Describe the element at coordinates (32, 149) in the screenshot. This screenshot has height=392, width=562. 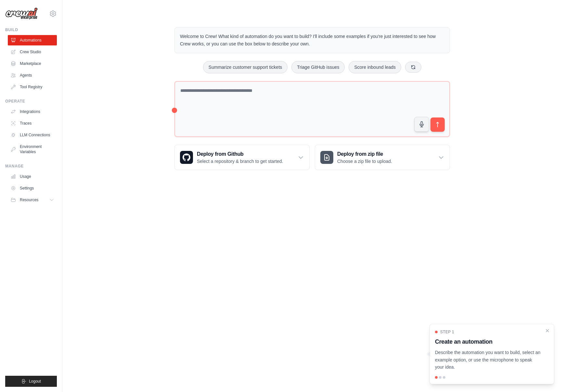
I see `a: Environment Variables` at that location.